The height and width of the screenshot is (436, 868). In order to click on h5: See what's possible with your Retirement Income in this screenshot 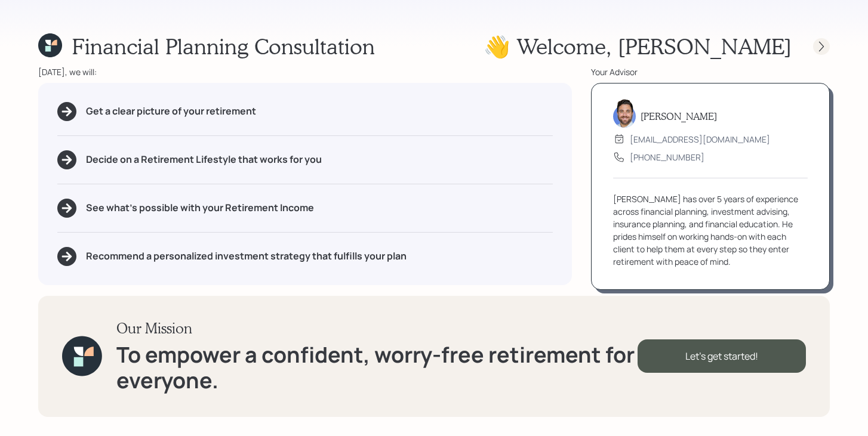, I will do `click(200, 208)`.